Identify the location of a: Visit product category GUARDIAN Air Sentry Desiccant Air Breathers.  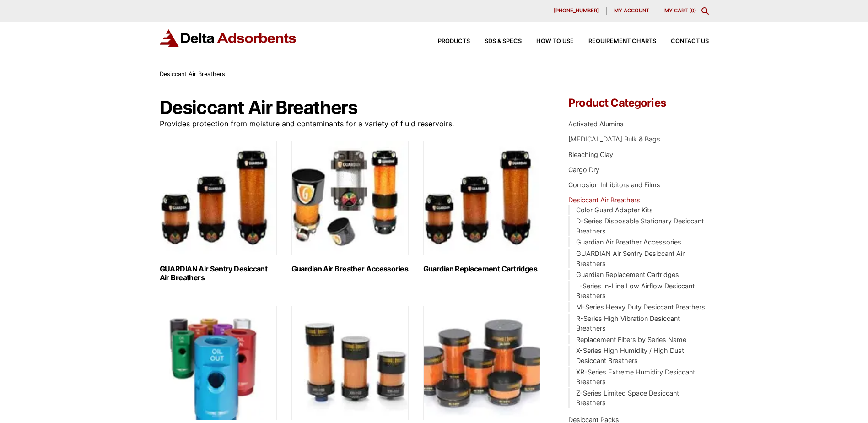
(218, 212).